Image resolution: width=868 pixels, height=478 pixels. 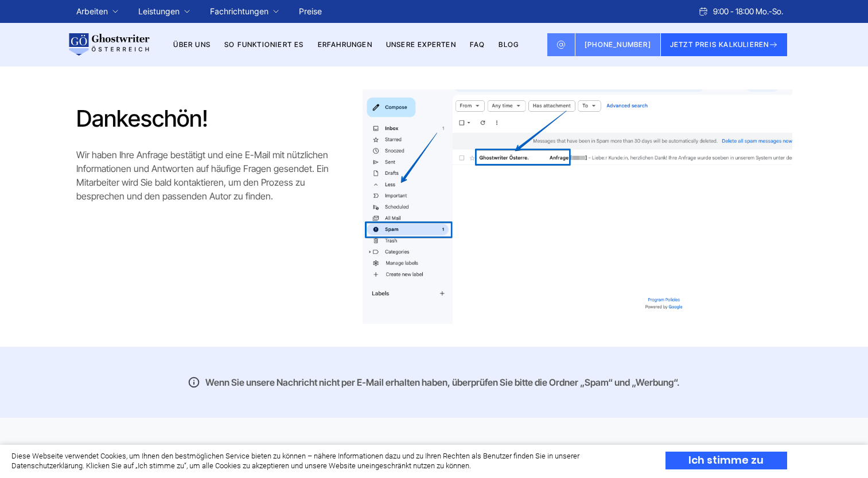 I want to click on a: Unsere Experten, so click(x=421, y=44).